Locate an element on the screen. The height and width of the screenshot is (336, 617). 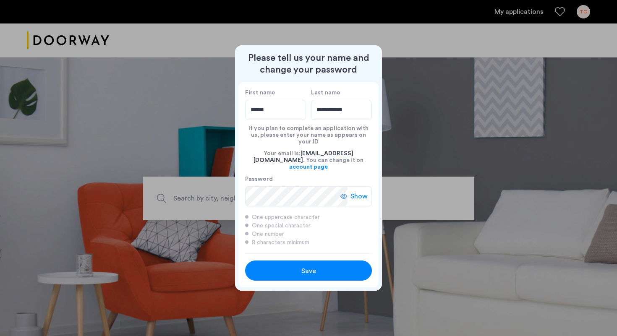
span: Save is located at coordinates (309, 271).